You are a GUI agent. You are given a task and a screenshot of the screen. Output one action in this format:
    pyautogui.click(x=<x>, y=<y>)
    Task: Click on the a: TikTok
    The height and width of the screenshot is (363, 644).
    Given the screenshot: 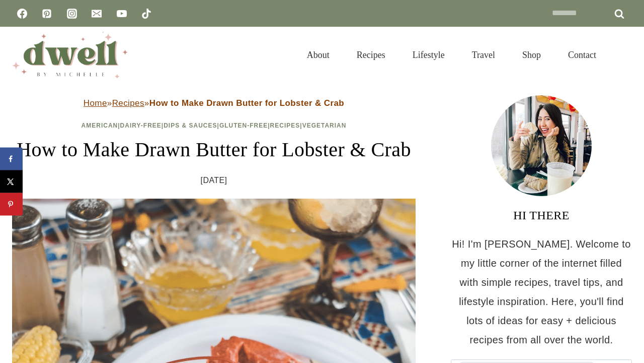 What is the action you would take?
    pyautogui.click(x=146, y=14)
    